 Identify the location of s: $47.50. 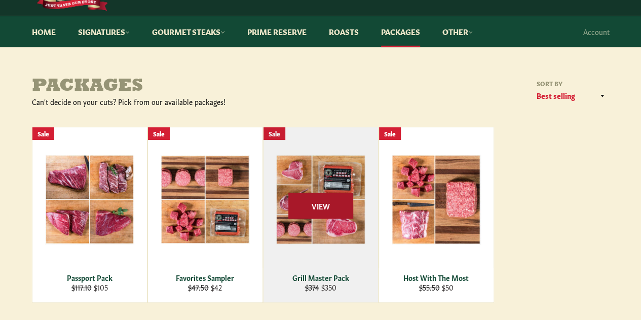
(198, 287).